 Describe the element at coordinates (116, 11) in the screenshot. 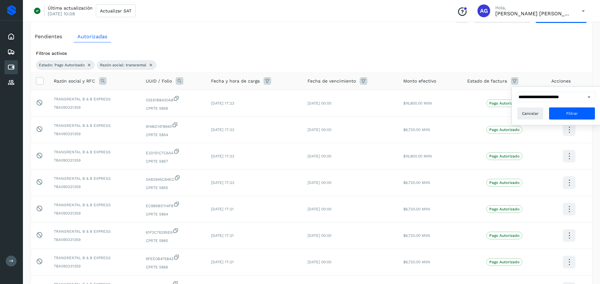

I see `button: Actualizar SAT` at that location.